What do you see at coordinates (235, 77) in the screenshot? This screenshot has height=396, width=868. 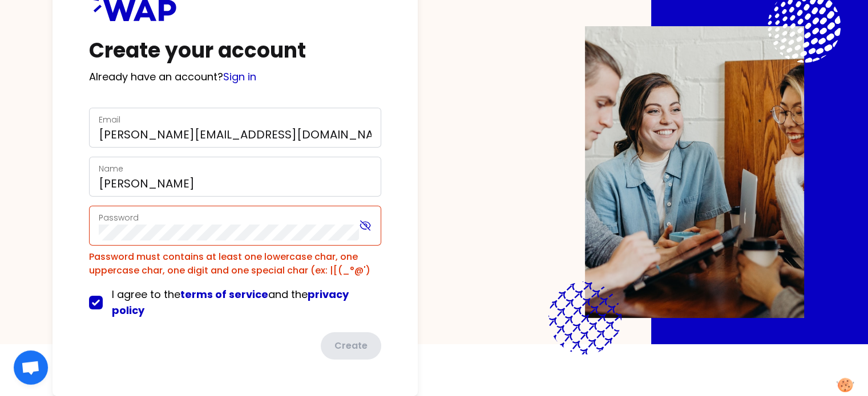 I see `p: Already have an account?` at bounding box center [235, 77].